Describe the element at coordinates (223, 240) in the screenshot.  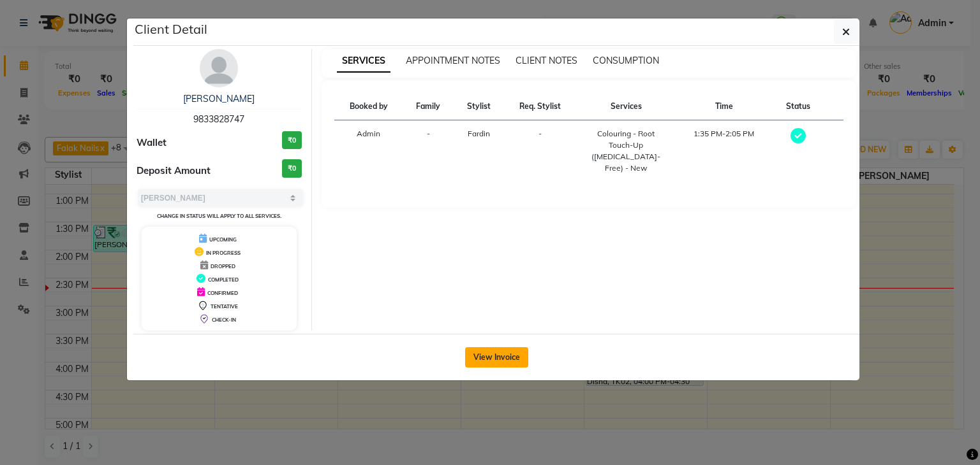
I see `span: UPCOMING` at that location.